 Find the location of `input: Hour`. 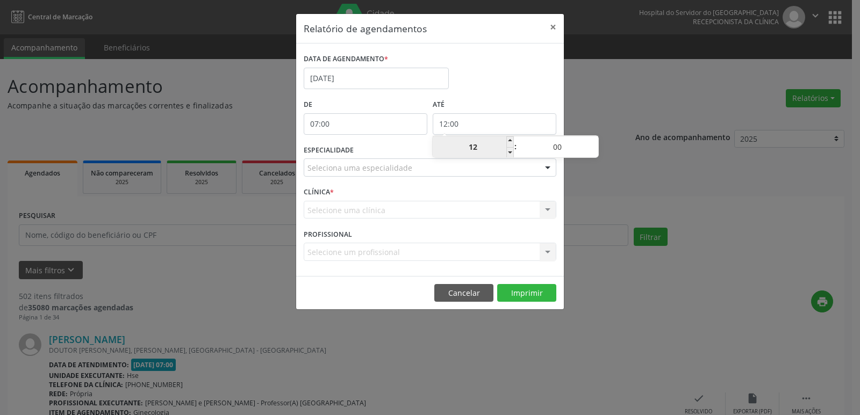

input: Hour is located at coordinates (473, 147).